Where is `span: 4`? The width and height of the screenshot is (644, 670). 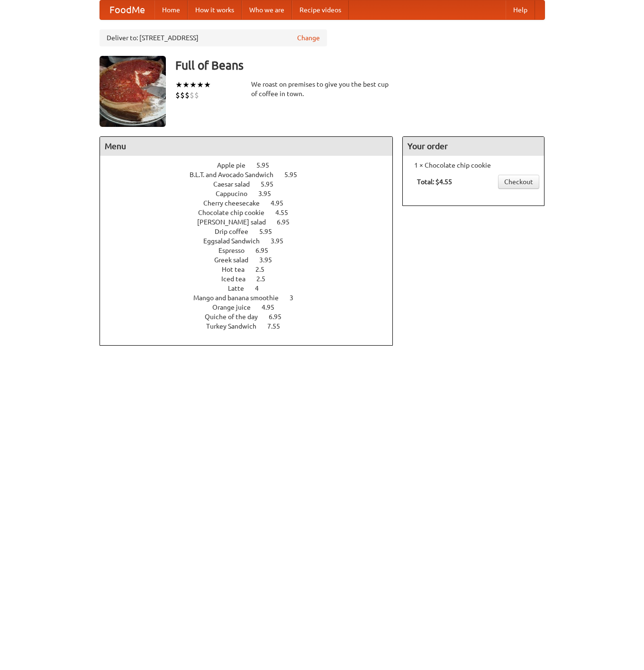
span: 4 is located at coordinates (262, 288).